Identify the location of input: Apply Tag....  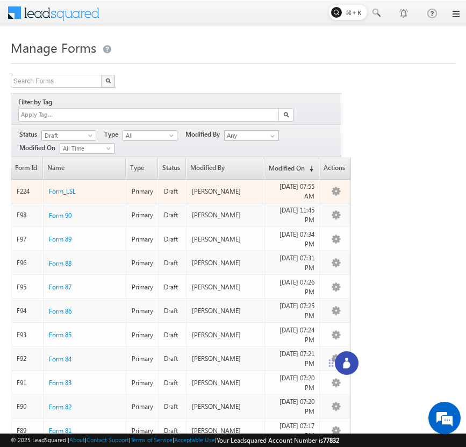
(52, 114).